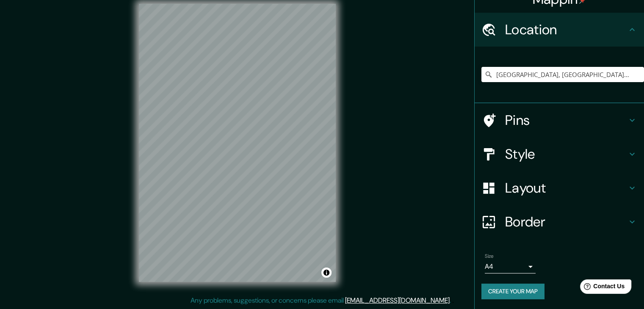 This screenshot has height=309, width=644. Describe the element at coordinates (559, 120) in the screenshot. I see `div: Pins` at that location.